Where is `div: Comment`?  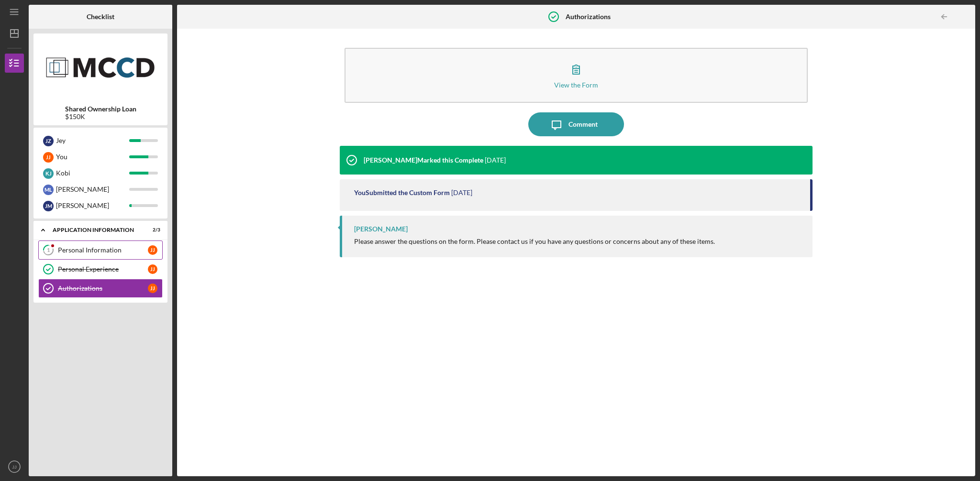 div: Comment is located at coordinates (583, 125).